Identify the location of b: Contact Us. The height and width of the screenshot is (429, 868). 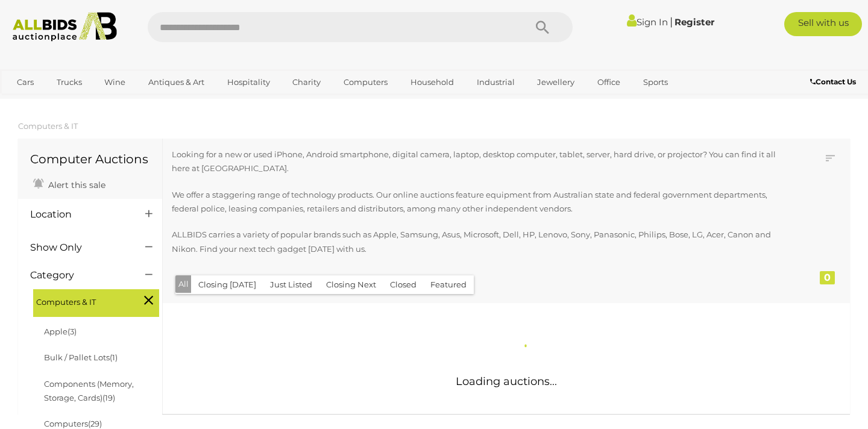
(833, 81).